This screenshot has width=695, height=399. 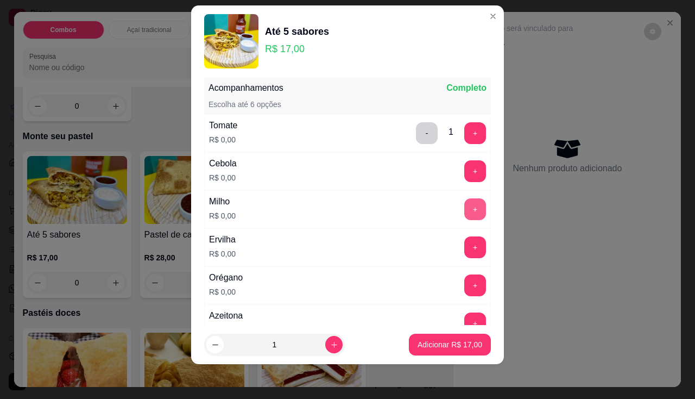 What do you see at coordinates (334, 344) in the screenshot?
I see `button: increase-product-quantity` at bounding box center [334, 344].